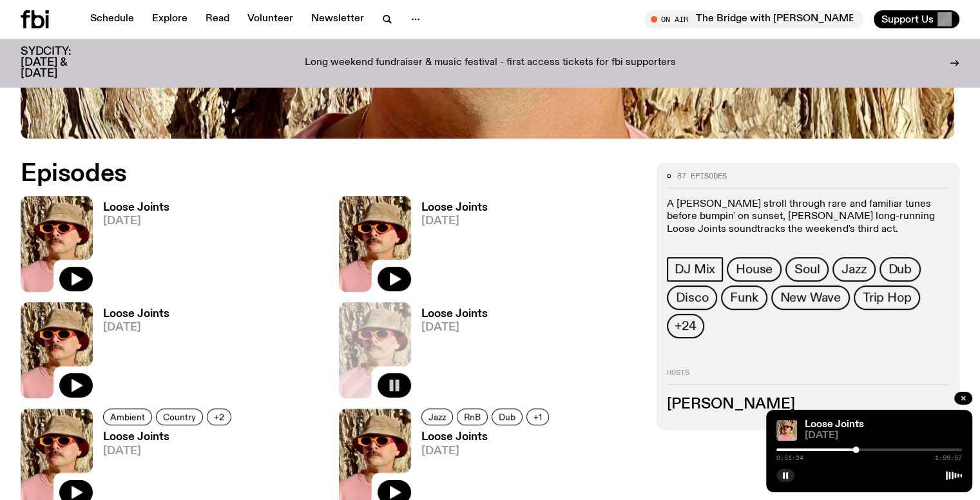  Describe the element at coordinates (916, 19) in the screenshot. I see `button: Support Us` at that location.